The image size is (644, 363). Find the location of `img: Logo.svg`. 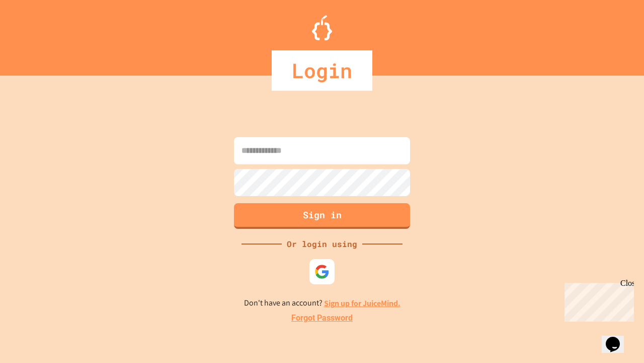

img: Logo.svg is located at coordinates (322, 28).